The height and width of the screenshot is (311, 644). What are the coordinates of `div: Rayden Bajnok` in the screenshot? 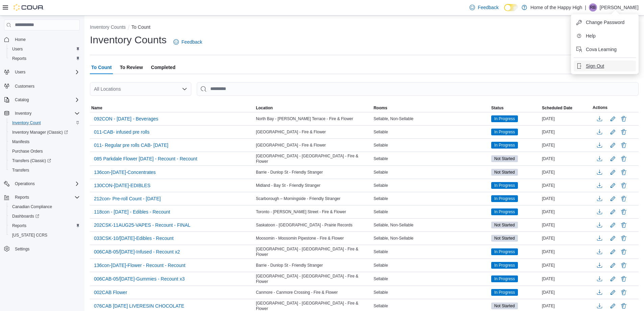 It's located at (593, 8).